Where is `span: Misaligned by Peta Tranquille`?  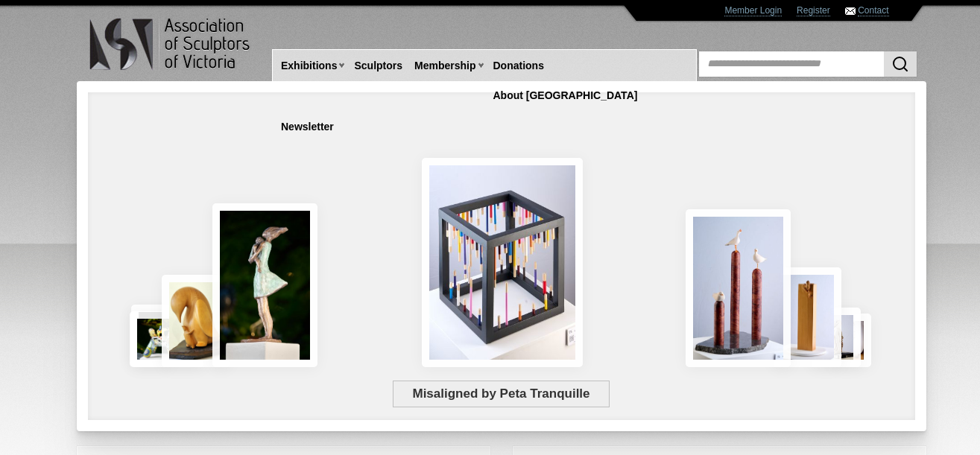 span: Misaligned by Peta Tranquille is located at coordinates (501, 394).